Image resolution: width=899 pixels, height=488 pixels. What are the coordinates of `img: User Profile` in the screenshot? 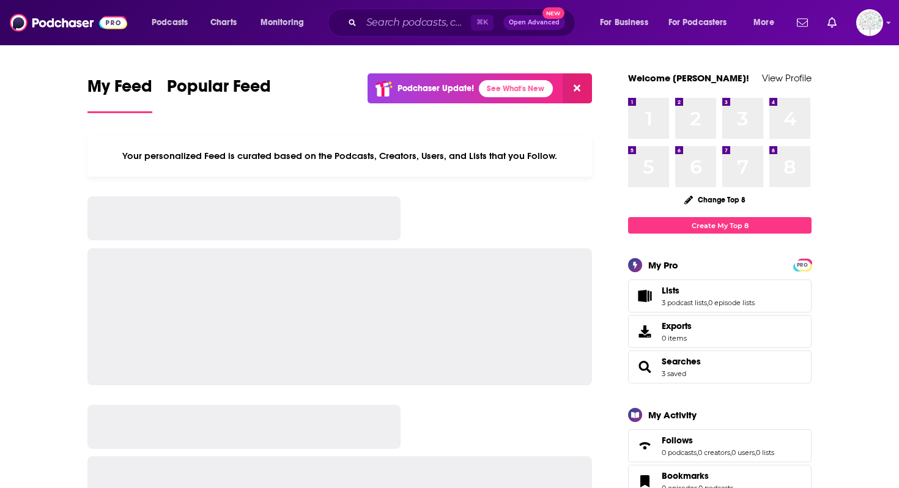 It's located at (869, 23).